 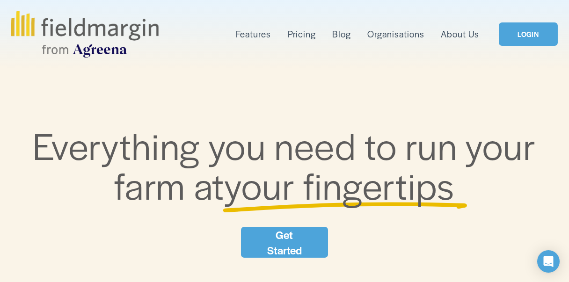 What do you see at coordinates (528, 34) in the screenshot?
I see `a: LOGIN` at bounding box center [528, 34].